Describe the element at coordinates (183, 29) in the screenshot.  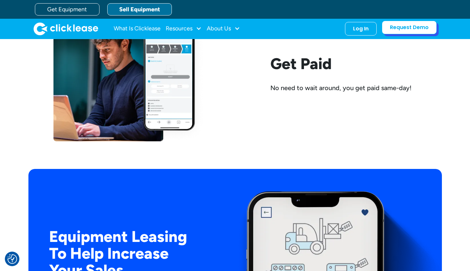
I see `div: Resources` at that location.